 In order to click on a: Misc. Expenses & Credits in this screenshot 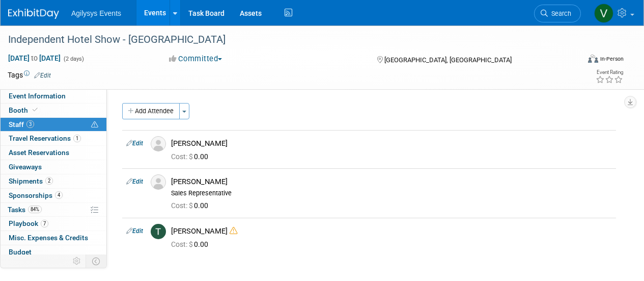, I will do `click(53, 238)`.